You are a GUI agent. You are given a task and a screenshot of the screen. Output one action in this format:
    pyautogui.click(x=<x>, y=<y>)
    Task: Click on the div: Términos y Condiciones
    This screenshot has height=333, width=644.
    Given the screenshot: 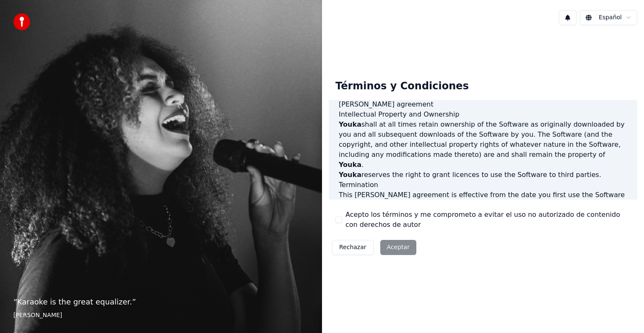 What is the action you would take?
    pyautogui.click(x=402, y=86)
    